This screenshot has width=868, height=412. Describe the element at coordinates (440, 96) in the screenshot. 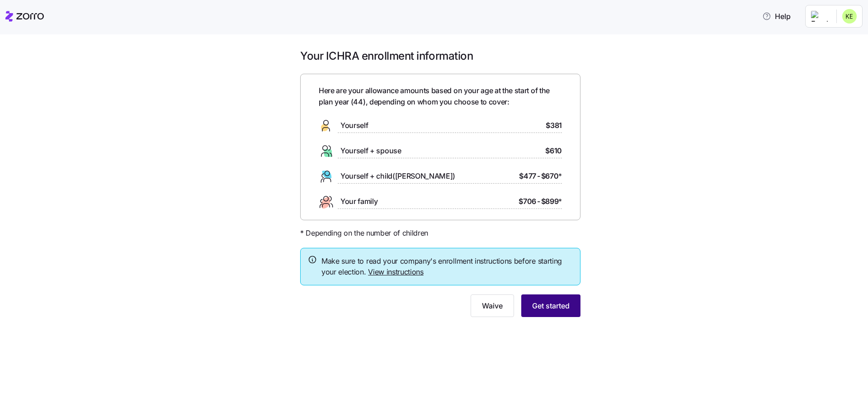

I see `span: Here are your allowance amounts based on your age at the start of the plan year ( 44 ), depending...` at that location.